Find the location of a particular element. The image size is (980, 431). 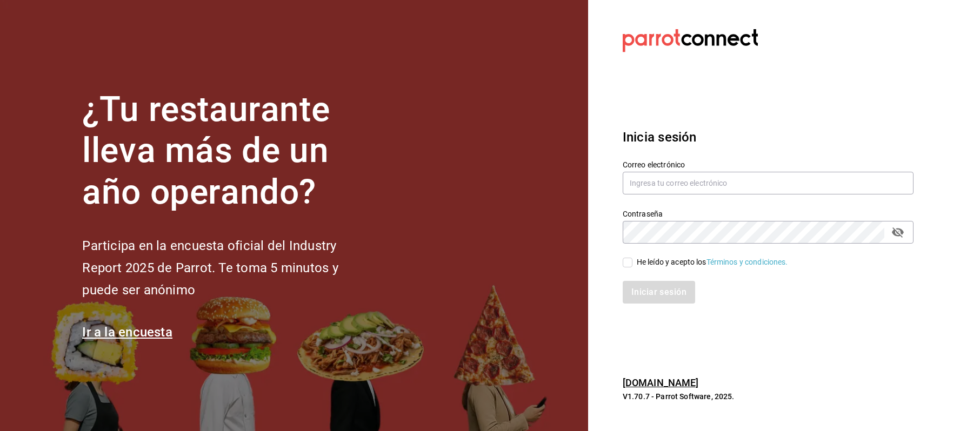

a: Ir a la encuesta is located at coordinates (127, 332).